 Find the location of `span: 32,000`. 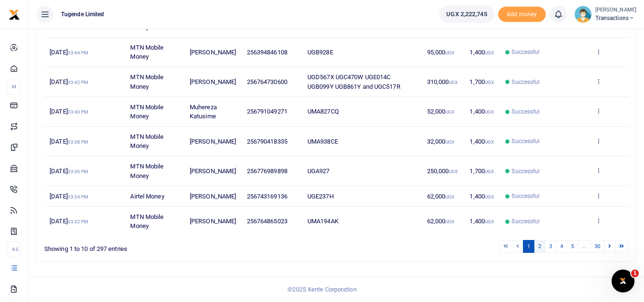

span: 32,000 is located at coordinates (441, 141).